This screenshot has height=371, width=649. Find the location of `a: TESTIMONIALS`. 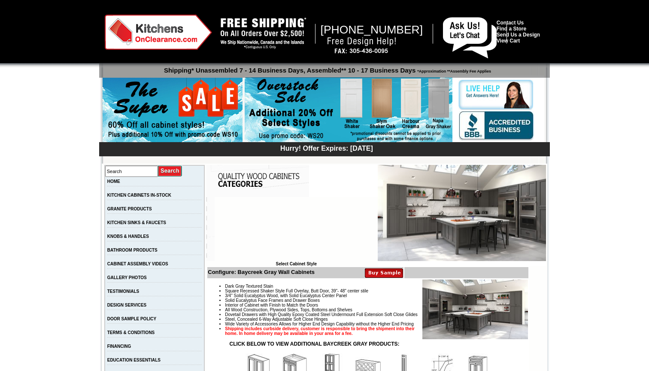

a: TESTIMONIALS is located at coordinates (123, 291).